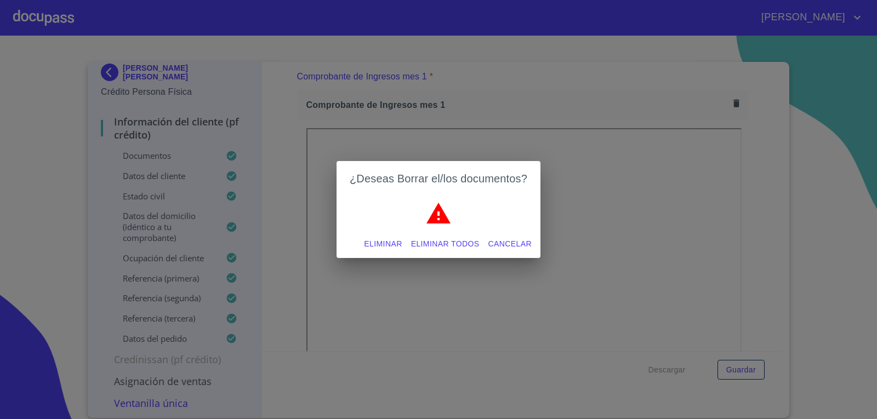 The image size is (877, 419). Describe the element at coordinates (510, 244) in the screenshot. I see `button: Cancelar` at that location.